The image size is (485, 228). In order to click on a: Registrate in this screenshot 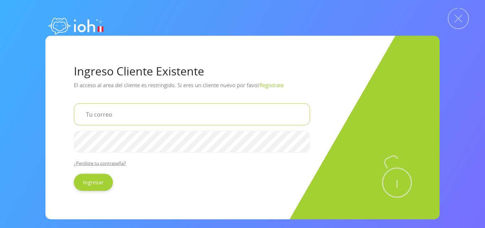, I will do `click(272, 85)`.